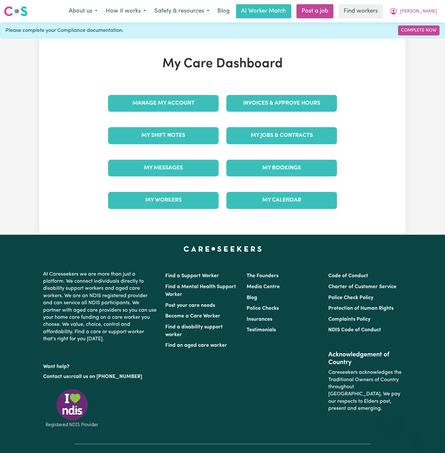 The width and height of the screenshot is (445, 453). What do you see at coordinates (282, 135) in the screenshot?
I see `a: My Jobs & Contracts` at bounding box center [282, 135].